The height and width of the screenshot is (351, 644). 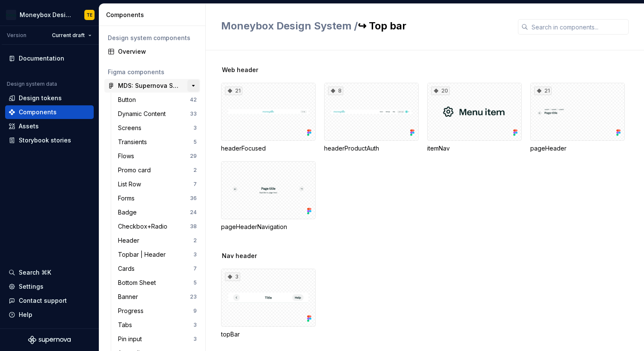 I want to click on div: Documentation, so click(x=41, y=58).